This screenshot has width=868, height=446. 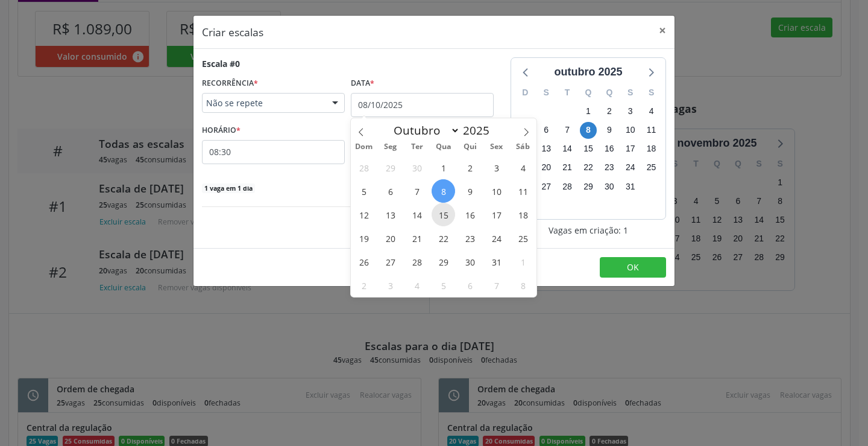 What do you see at coordinates (496, 261) in the screenshot?
I see `span: Outubro 31, 2025` at bounding box center [496, 261].